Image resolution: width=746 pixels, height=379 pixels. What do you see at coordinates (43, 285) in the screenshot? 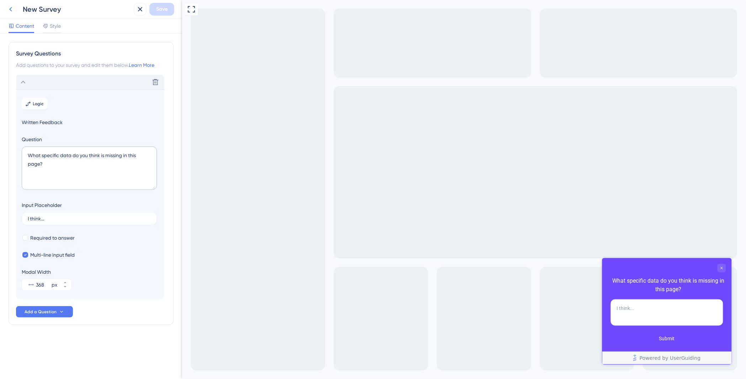
I see `input: px` at bounding box center [43, 285].